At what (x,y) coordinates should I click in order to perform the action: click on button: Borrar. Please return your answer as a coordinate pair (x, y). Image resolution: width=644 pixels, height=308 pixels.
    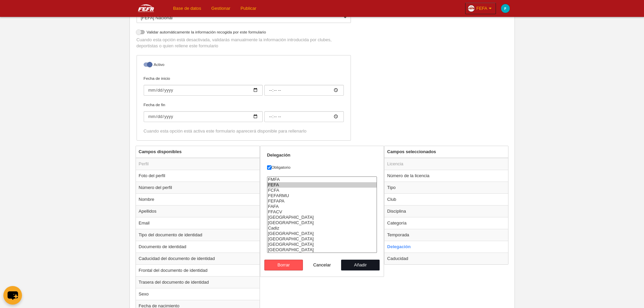
    Looking at the image, I should click on (284, 265).